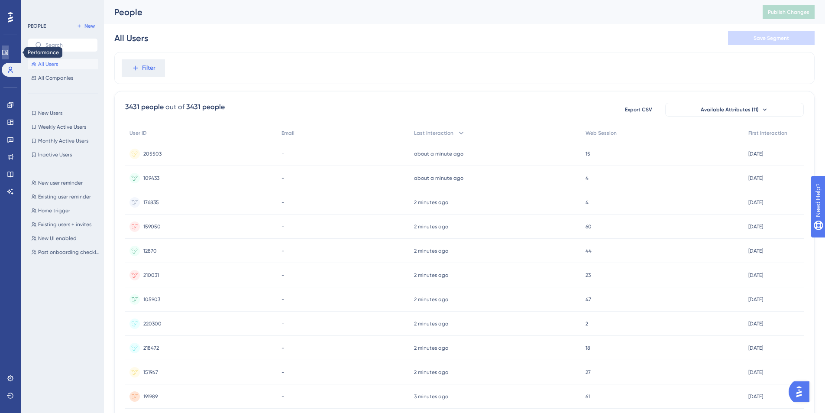  What do you see at coordinates (63, 78) in the screenshot?
I see `button: All Companies` at bounding box center [63, 78].